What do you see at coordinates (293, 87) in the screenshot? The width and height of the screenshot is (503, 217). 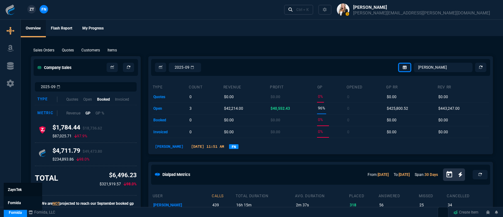 I see `th: Profit` at bounding box center [293, 87].